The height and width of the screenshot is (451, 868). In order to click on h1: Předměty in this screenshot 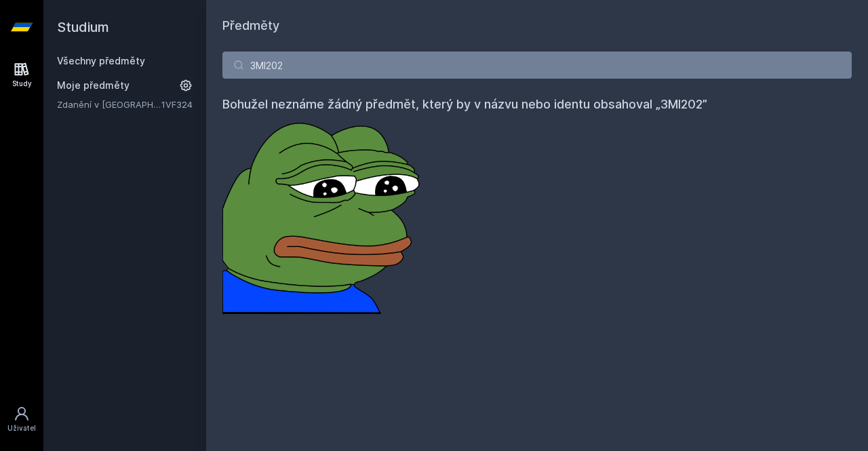, I will do `click(537, 26)`.